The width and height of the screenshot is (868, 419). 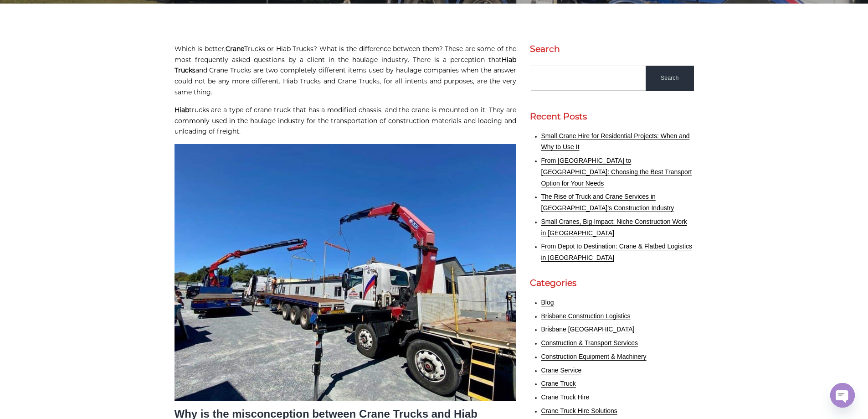 What do you see at coordinates (669, 78) in the screenshot?
I see `input: Search` at bounding box center [669, 78].